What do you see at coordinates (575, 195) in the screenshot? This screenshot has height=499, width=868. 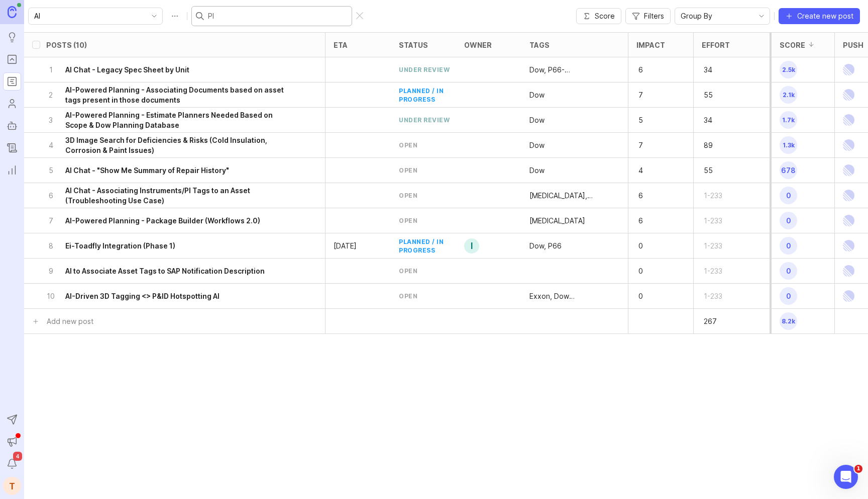 I see `div: Norco, HF Sinclair` at bounding box center [575, 195].